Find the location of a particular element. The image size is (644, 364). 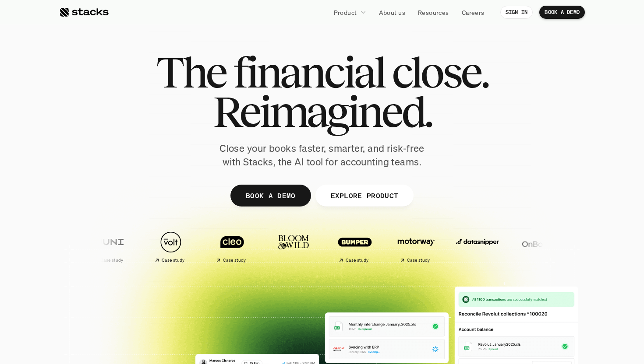

span: Reimagined. is located at coordinates (322, 111).